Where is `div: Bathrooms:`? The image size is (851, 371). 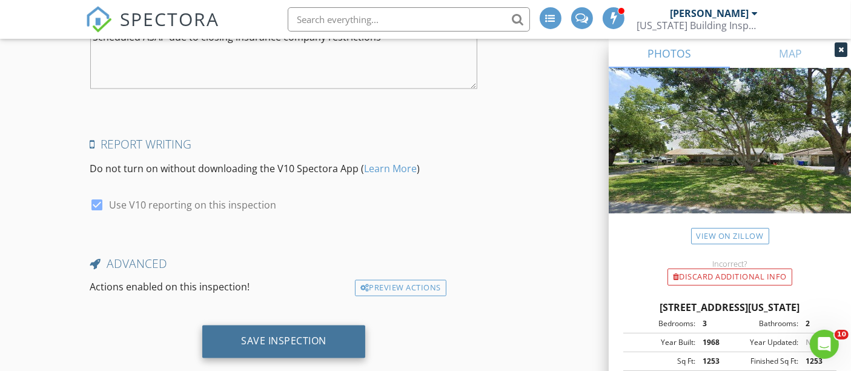
div: Bathrooms: is located at coordinates (764, 323).